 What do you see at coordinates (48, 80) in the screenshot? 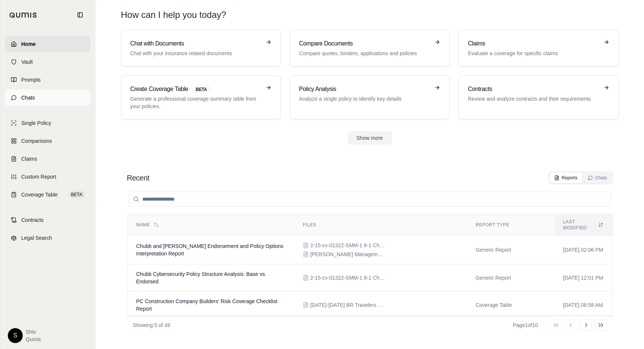
I see `a: Prompts` at bounding box center [48, 80].